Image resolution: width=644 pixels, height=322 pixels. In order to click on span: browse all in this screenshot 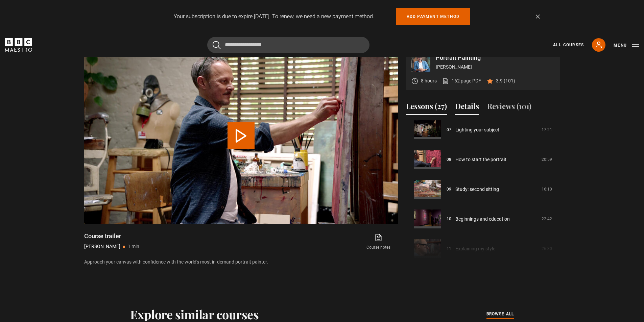, I will do `click(500, 314)`.